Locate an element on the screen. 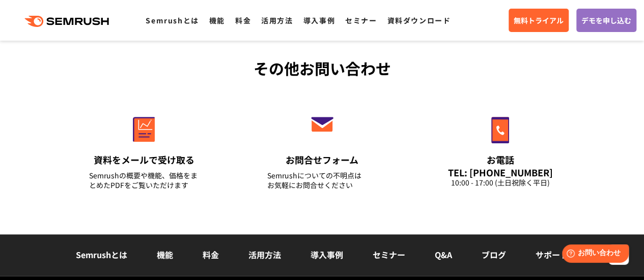  a: 無料トライアル is located at coordinates (538, 20).